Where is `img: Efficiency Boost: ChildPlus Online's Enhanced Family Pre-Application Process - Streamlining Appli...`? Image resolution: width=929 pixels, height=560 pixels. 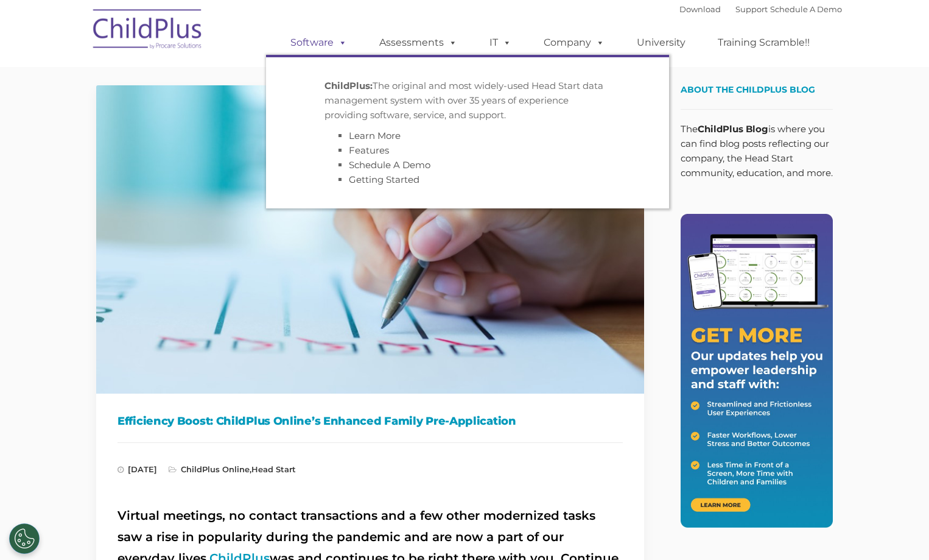
img: Efficiency Boost: ChildPlus Online's Enhanced Family Pre-Application Process - Streamlining Appli... is located at coordinates (370, 239).